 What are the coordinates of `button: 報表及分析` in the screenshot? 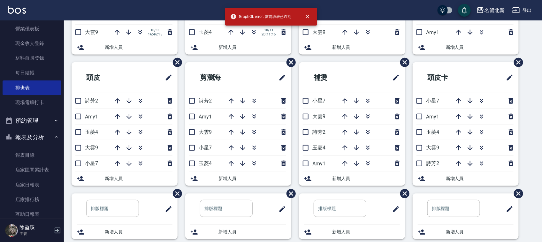 It's located at (32, 137).